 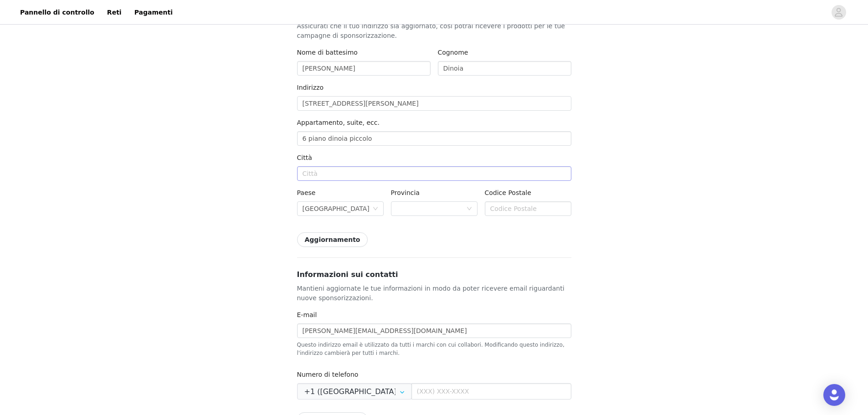 I want to click on input: Paese, so click(x=355, y=391).